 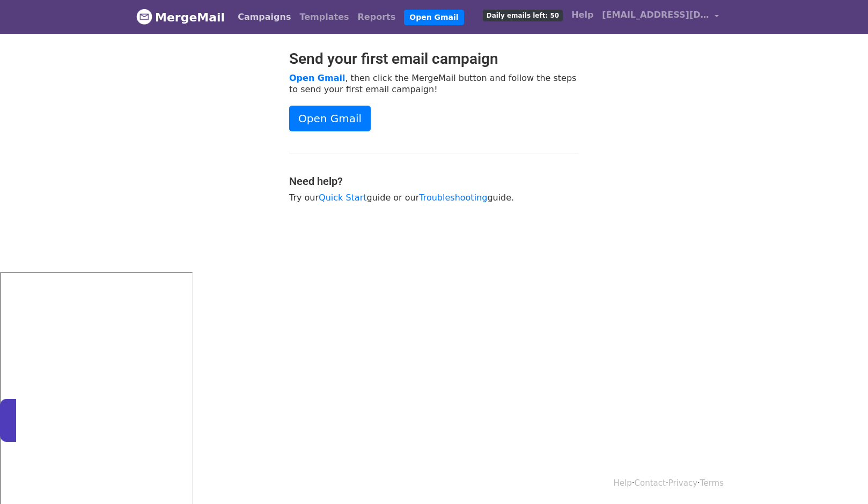 I want to click on a: Daily emails left: 50, so click(x=523, y=15).